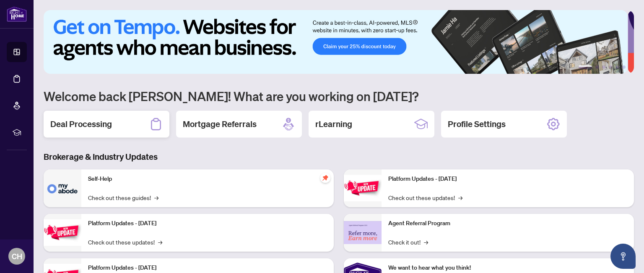 The height and width of the screenshot is (273, 644). I want to click on button: 5, so click(617, 67).